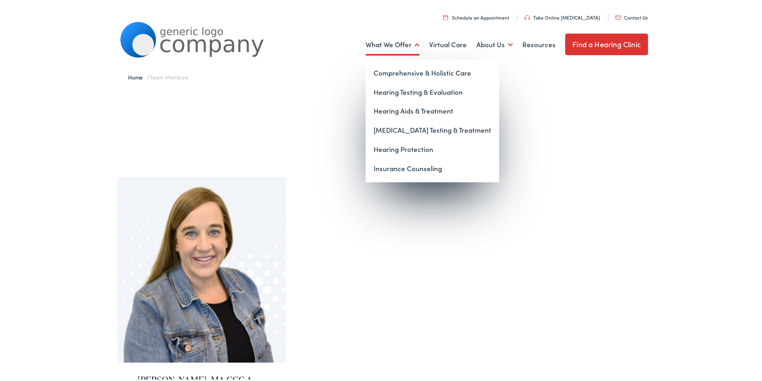 This screenshot has height=381, width=762. Describe the element at coordinates (476, 16) in the screenshot. I see `a: Schedule an Appointment` at that location.